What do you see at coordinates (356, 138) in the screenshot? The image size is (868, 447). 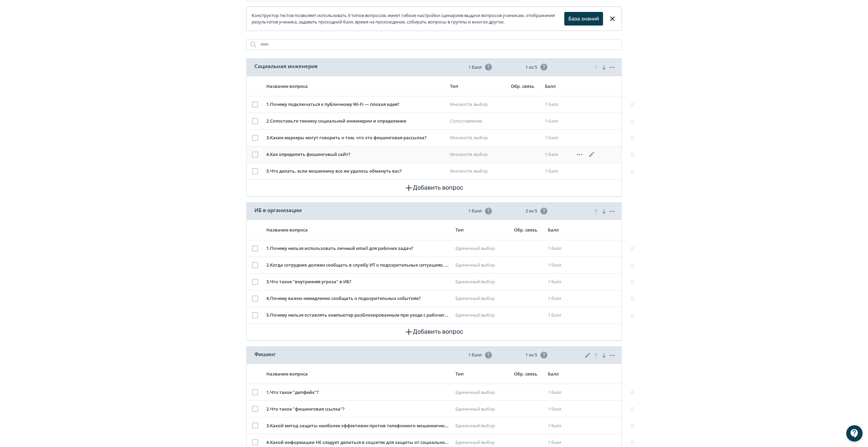 I see `div: 3 . Какие маркеры могут говорить о том, что это фишинговая рассылка?` at bounding box center [356, 138].